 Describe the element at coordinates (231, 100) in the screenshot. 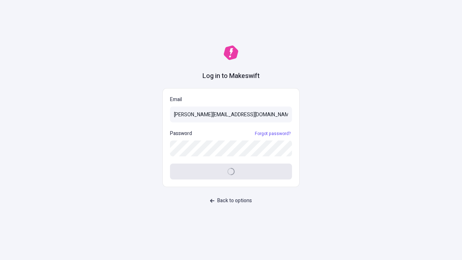

I see `p: Email` at that location.